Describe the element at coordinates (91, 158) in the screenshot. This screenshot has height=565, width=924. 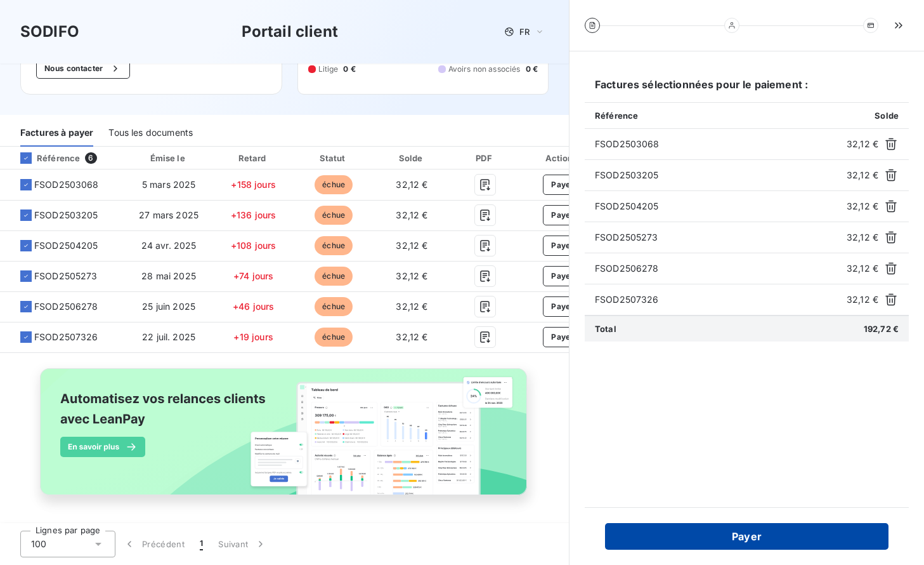
I see `span: 6` at that location.